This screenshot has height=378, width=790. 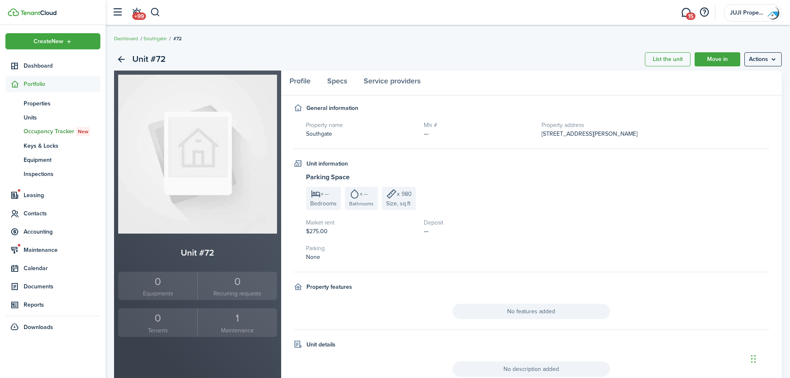 I want to click on span: Accounting, so click(x=62, y=231).